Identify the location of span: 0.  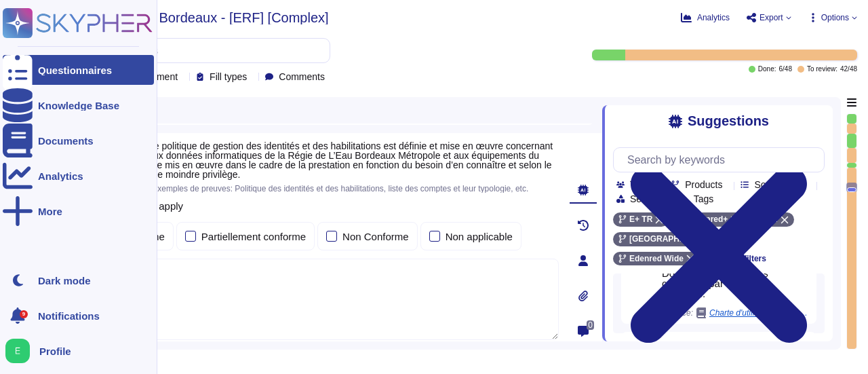
(590, 325).